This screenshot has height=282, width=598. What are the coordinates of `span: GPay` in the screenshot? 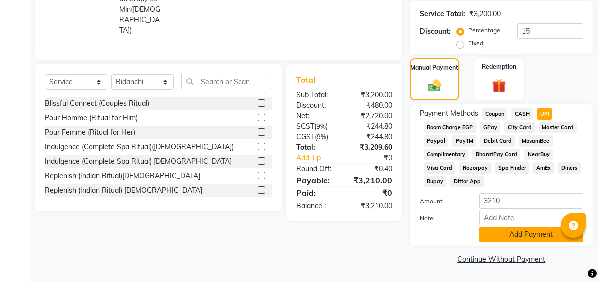 It's located at (489, 127).